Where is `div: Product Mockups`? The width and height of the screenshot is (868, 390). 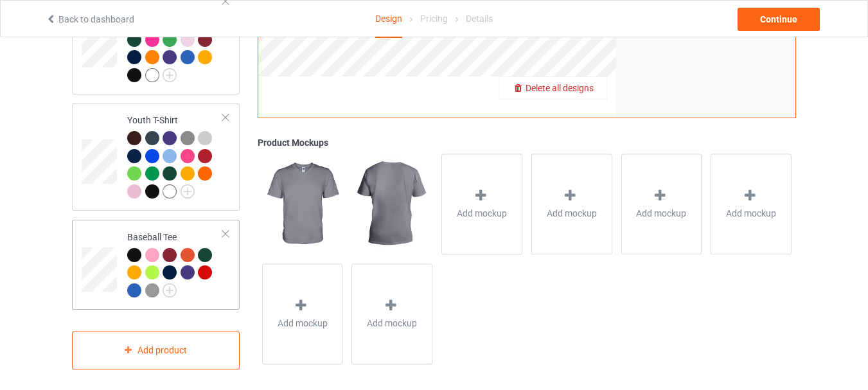
div: Product Mockups is located at coordinates (527, 143).